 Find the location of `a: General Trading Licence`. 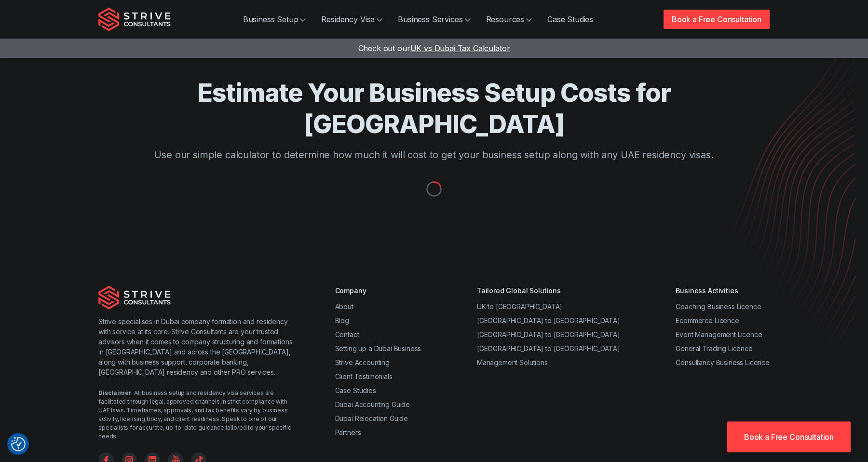

a: General Trading Licence is located at coordinates (714, 348).